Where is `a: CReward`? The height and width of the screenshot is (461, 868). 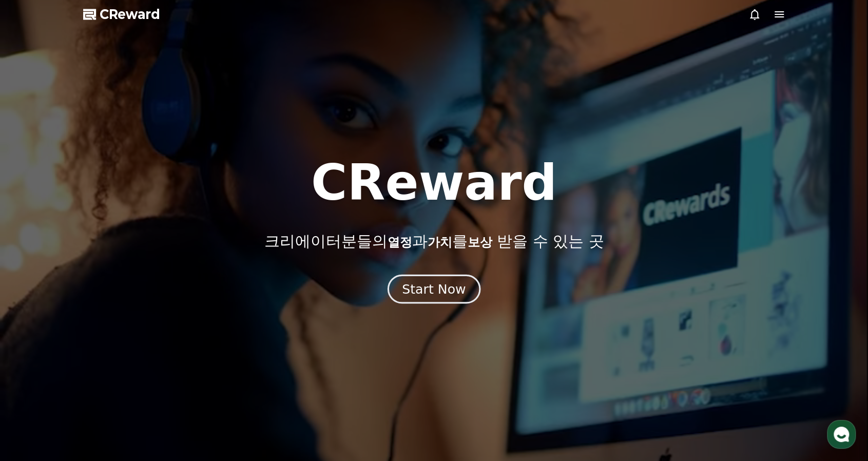 a: CReward is located at coordinates (121, 15).